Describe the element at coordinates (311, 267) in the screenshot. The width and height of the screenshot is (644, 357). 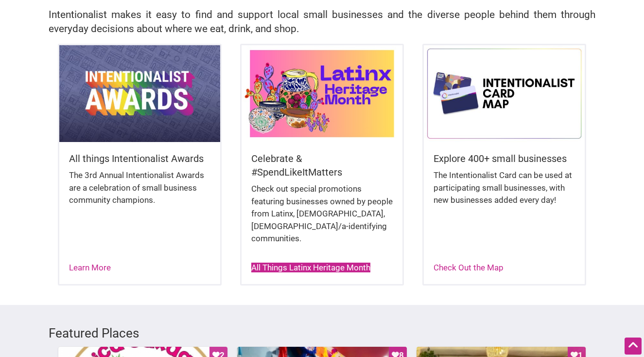
I see `a: All Things Latinx Heritage Month` at that location.